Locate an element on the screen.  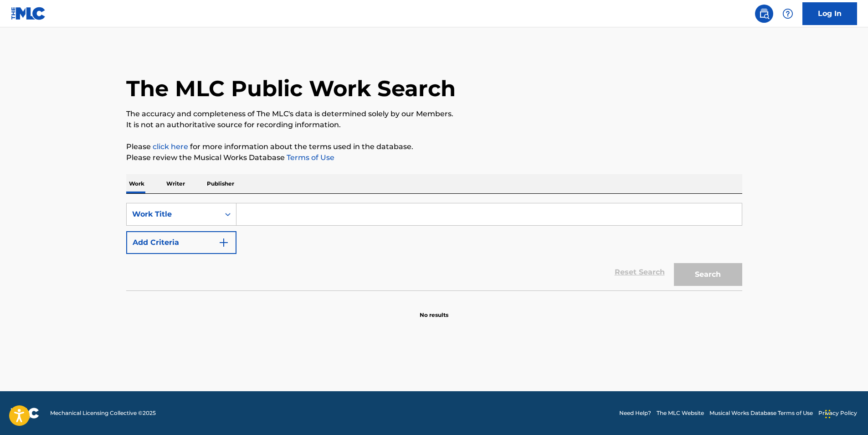
img: help is located at coordinates (788, 14).